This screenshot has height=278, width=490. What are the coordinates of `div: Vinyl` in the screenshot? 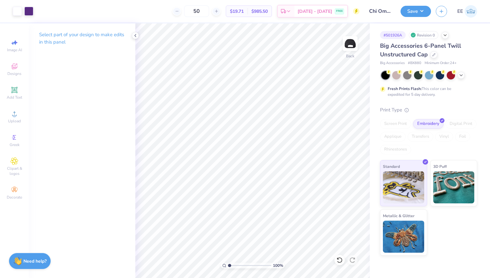 It's located at (444, 137).